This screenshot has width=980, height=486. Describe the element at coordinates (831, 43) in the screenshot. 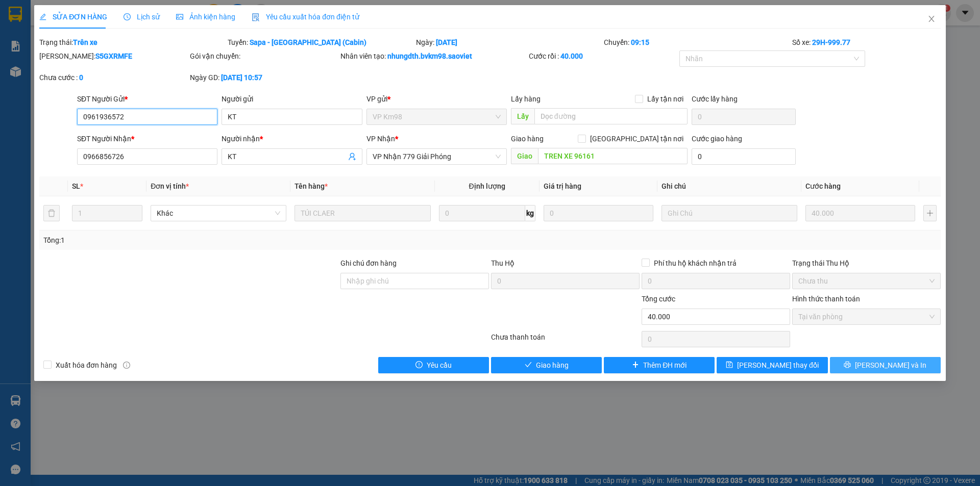

I see `b: 29H-999.77` at that location.